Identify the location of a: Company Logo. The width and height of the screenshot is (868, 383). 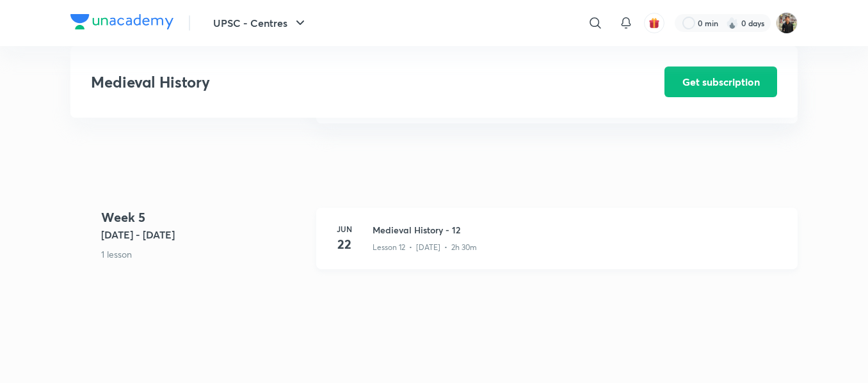
(122, 23).